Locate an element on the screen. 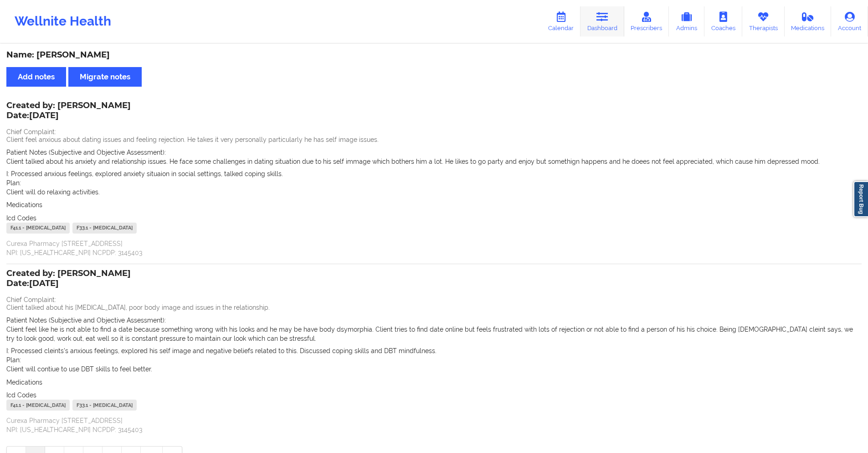 This screenshot has height=453, width=868. button: Add notes is located at coordinates (36, 77).